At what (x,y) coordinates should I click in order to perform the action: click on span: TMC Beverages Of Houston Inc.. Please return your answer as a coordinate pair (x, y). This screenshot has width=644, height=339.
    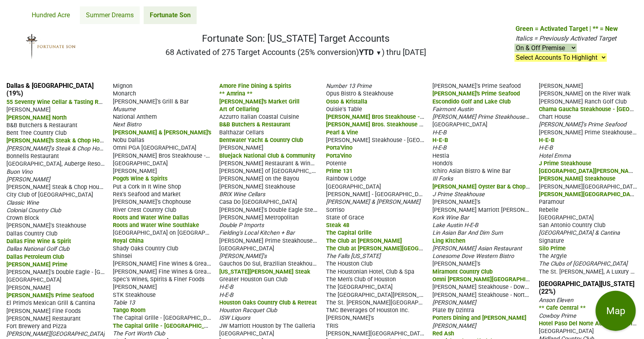
    Looking at the image, I should click on (368, 310).